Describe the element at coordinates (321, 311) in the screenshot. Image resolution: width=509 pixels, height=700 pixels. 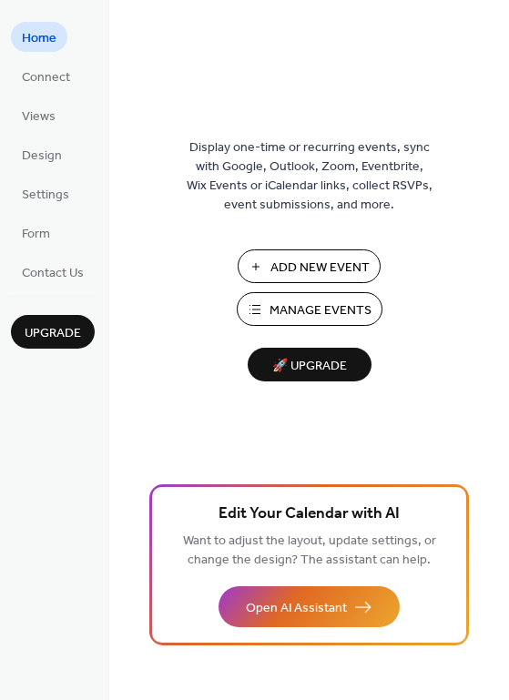
I see `span: Manage Events` at that location.